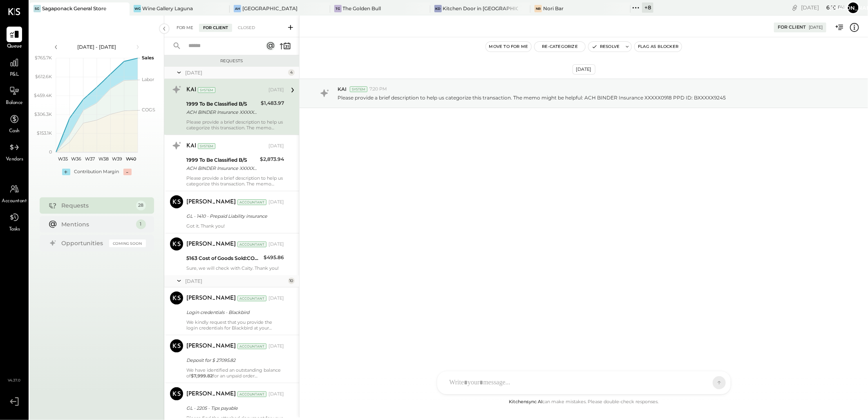  What do you see at coordinates (14, 123) in the screenshot?
I see `a: Cash` at bounding box center [14, 123].